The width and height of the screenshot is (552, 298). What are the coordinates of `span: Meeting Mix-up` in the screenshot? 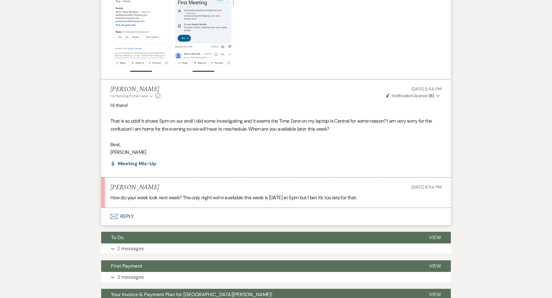 It's located at (137, 163).